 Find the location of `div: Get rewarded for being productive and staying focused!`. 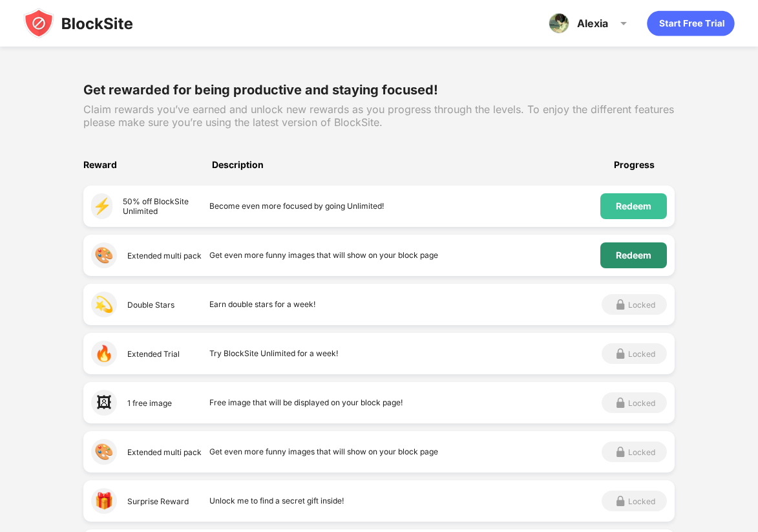

div: Get rewarded for being productive and staying focused! is located at coordinates (379, 90).